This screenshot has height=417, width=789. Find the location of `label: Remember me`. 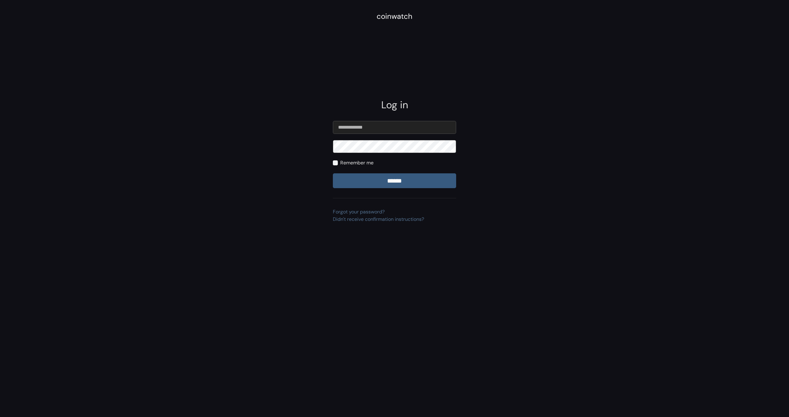

label: Remember me is located at coordinates (357, 163).